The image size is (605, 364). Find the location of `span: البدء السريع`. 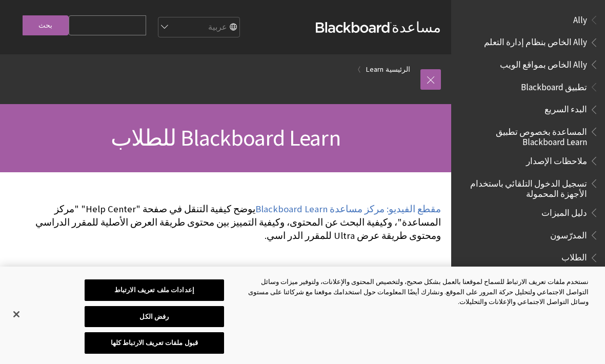

span: البدء السريع is located at coordinates (565, 108).